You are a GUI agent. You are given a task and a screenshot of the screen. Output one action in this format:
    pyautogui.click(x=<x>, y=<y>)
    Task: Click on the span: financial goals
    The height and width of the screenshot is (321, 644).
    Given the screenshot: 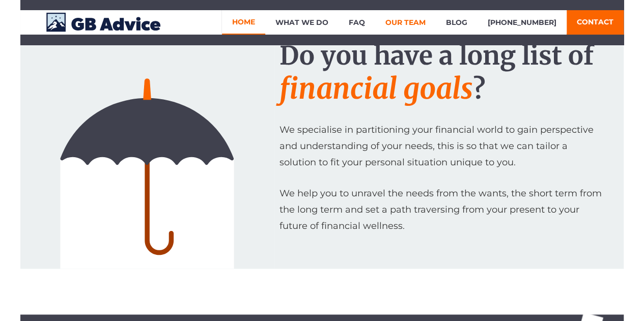 What is the action you would take?
    pyautogui.click(x=376, y=88)
    